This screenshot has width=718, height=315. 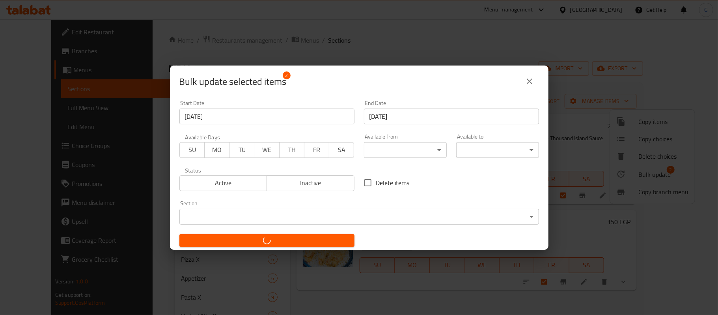 What do you see at coordinates (530, 81) in the screenshot?
I see `button: close` at bounding box center [530, 81].